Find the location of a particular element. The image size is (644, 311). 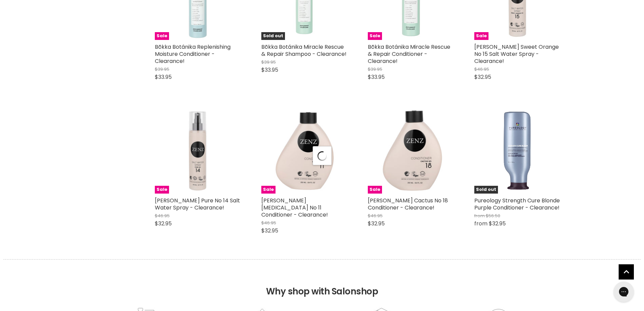

button: Open gorgias live chat is located at coordinates (13, 13).